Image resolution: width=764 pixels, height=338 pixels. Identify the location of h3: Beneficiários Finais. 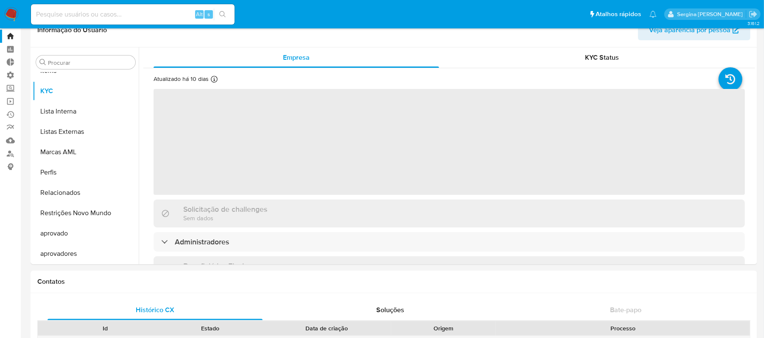
(215, 266).